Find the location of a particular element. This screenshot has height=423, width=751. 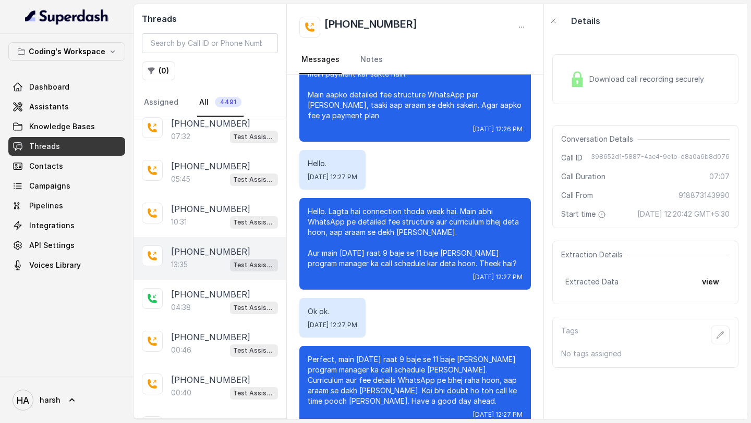

span: Knowledge Bases is located at coordinates (62, 127).